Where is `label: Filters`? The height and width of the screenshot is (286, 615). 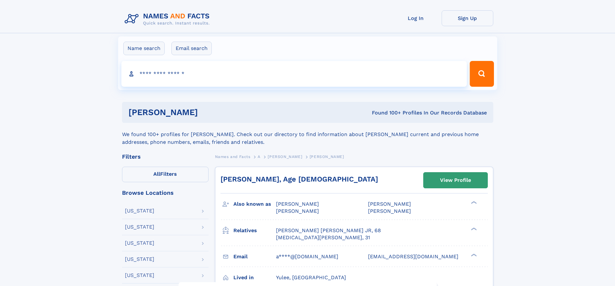 label: Filters is located at coordinates (165, 175).